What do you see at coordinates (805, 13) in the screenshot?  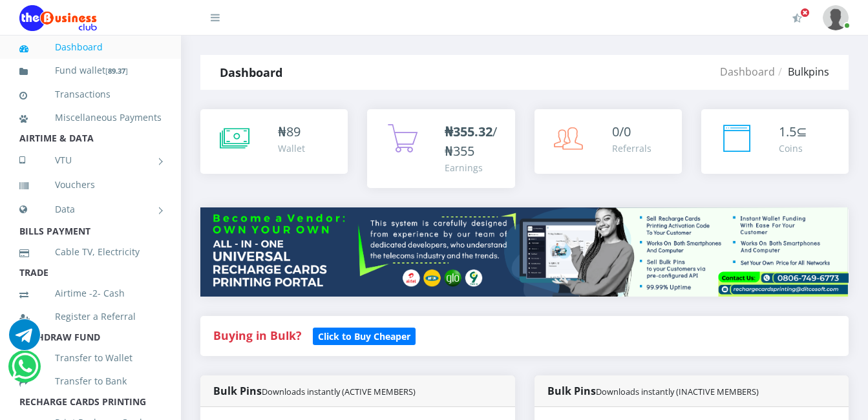 I see `span: Activate Your Membership` at bounding box center [805, 13].